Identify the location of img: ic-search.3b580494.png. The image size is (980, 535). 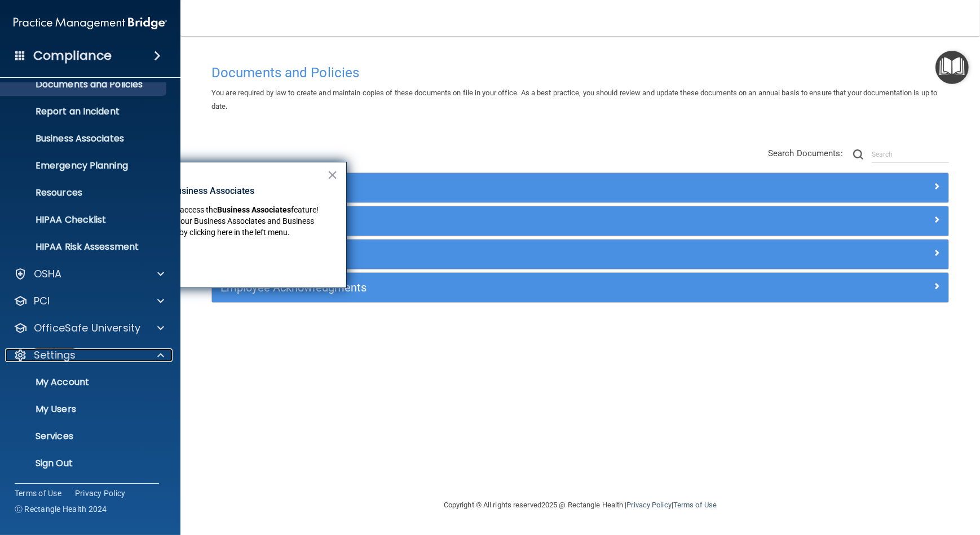
(859, 154).